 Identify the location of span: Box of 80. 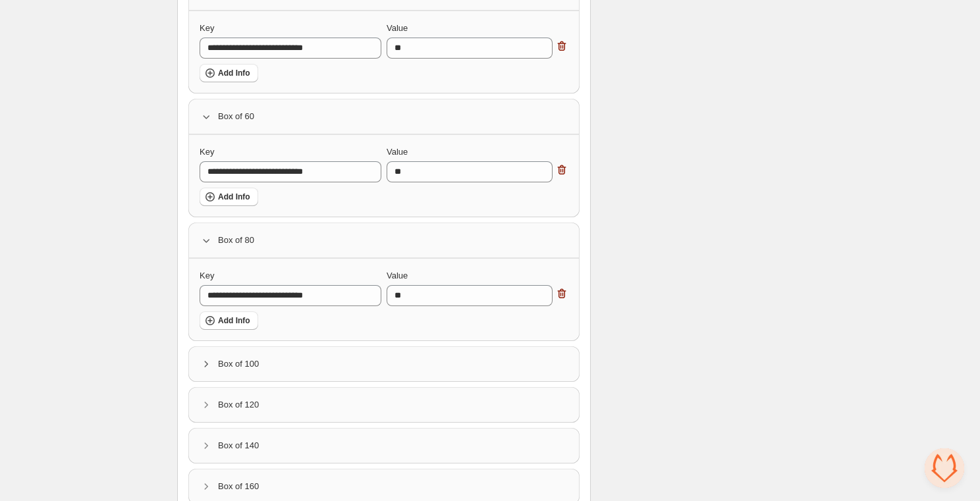
(236, 241).